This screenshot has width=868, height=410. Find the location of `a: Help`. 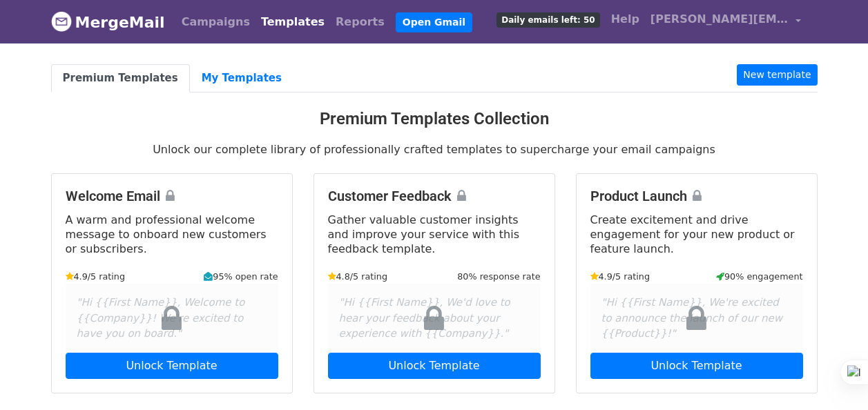

a: Help is located at coordinates (625, 19).